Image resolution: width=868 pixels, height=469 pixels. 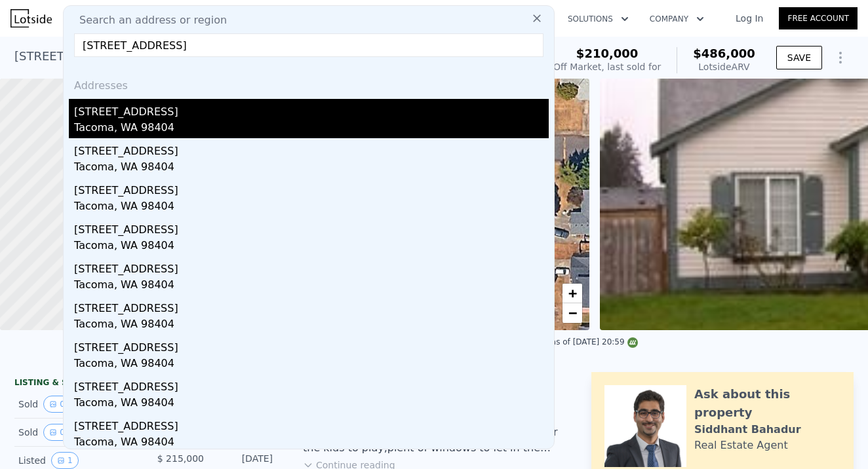 I want to click on a: Zoom in, so click(x=572, y=294).